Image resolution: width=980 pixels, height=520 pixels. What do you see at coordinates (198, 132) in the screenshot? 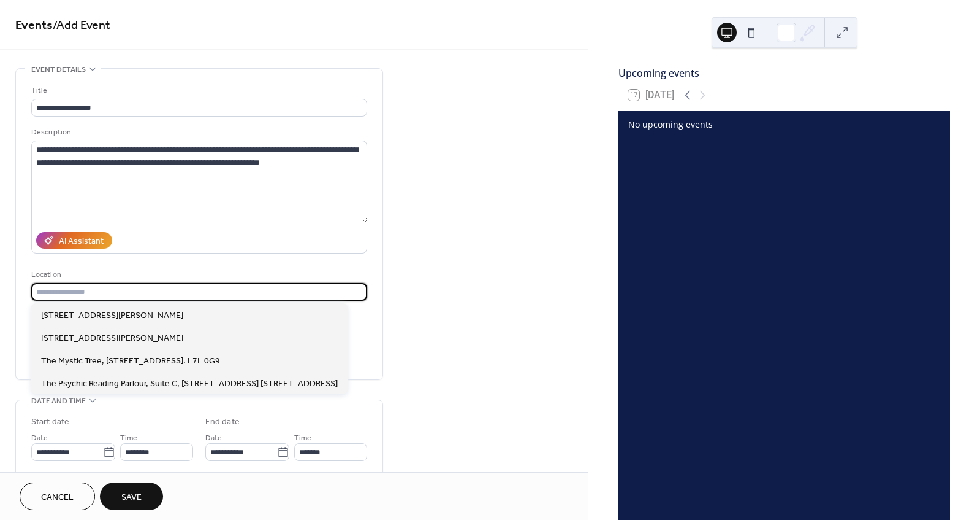
I see `div: Description` at bounding box center [198, 132].